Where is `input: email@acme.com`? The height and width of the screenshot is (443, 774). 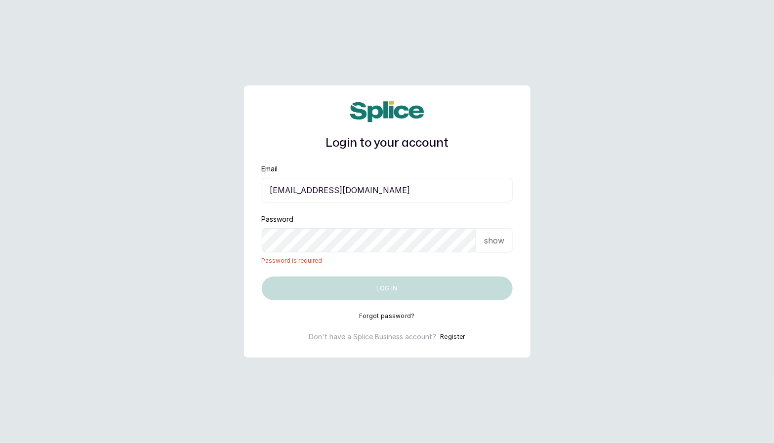
input: email@acme.com is located at coordinates (387, 190).